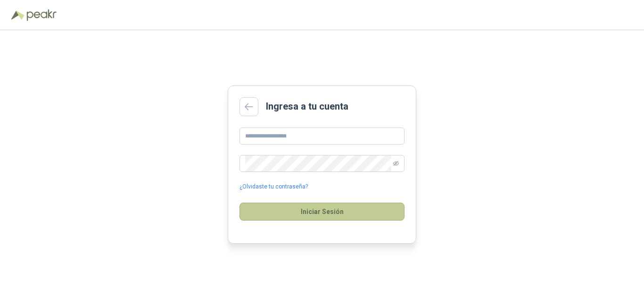 The image size is (644, 299). I want to click on img: Logo, so click(18, 15).